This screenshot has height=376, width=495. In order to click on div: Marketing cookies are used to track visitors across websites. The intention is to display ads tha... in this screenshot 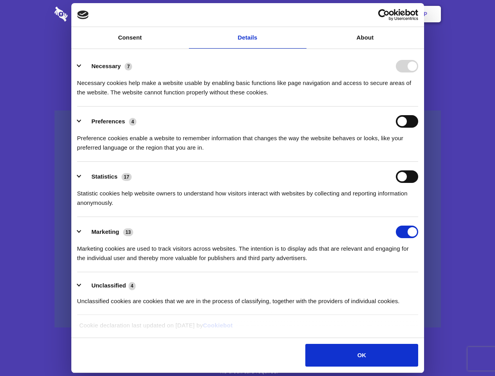, I will do `click(248, 250)`.